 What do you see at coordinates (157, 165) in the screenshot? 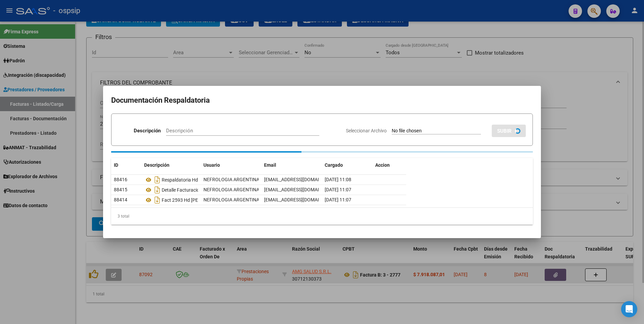
I see `span: Descripción` at bounding box center [157, 165].